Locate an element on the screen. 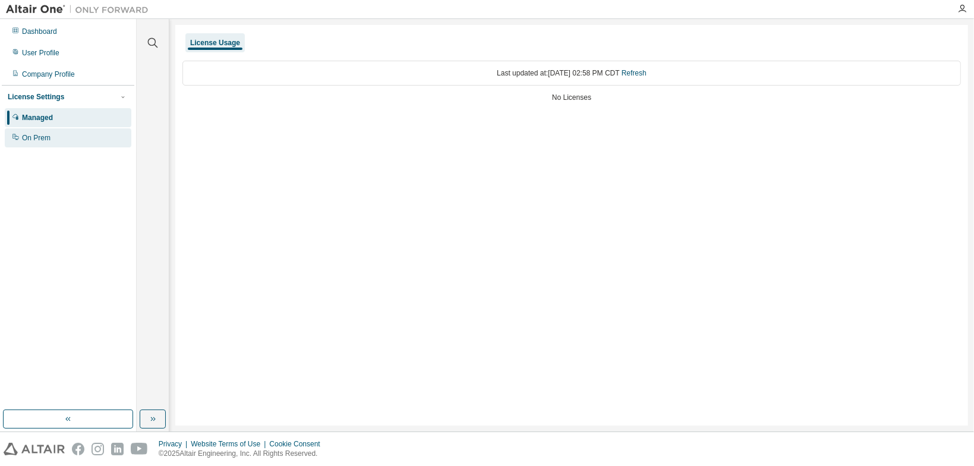 The image size is (974, 466). div: Cookie Consent is located at coordinates (298, 444).